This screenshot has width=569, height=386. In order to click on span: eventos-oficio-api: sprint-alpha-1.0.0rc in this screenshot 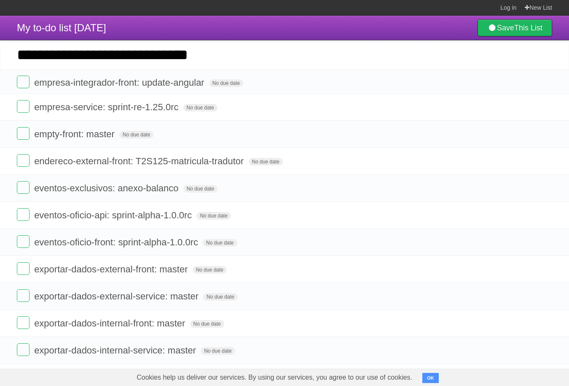, I will do `click(114, 215)`.